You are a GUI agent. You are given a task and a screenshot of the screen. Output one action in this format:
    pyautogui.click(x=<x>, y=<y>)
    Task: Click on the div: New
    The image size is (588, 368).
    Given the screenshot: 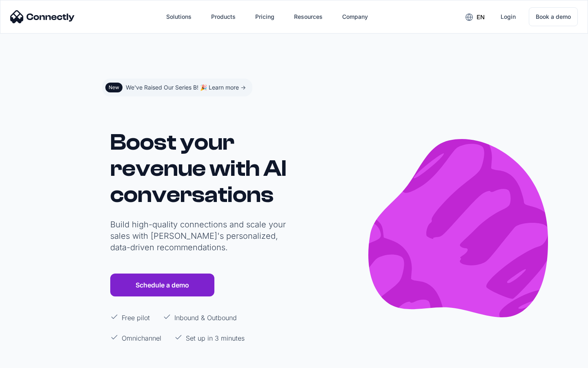 What is the action you would take?
    pyautogui.click(x=114, y=88)
    